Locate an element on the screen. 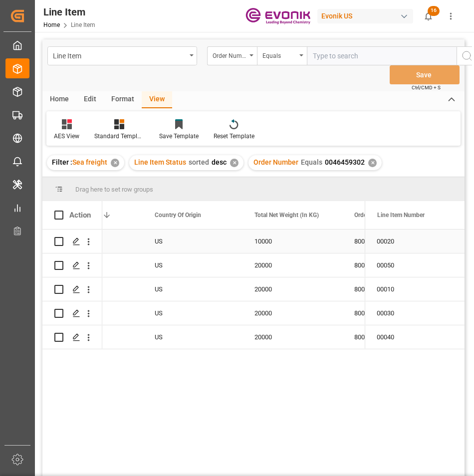  button: show 16 new notifications is located at coordinates (428, 16).